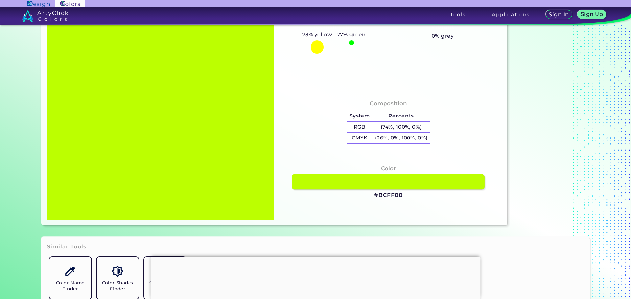 This screenshot has height=299, width=631. I want to click on h3: #BCFF00, so click(388, 195).